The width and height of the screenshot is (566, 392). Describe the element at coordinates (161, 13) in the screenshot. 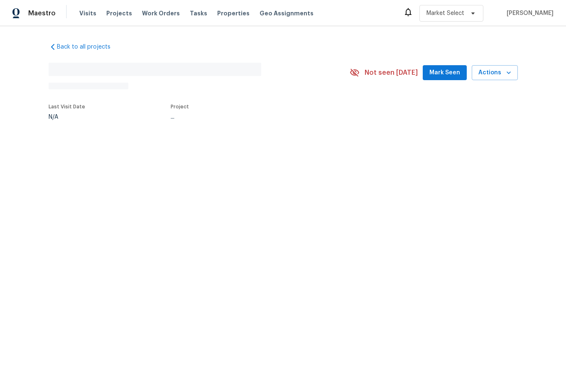

I see `span: Work Orders` at that location.